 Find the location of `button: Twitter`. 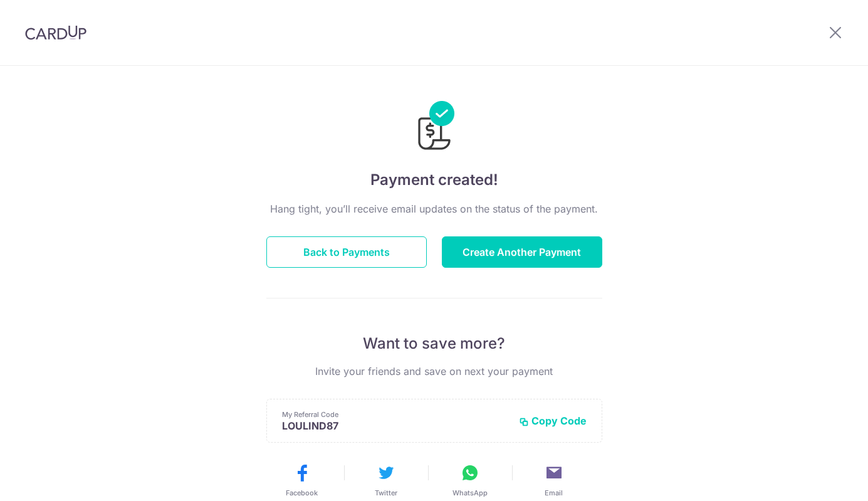

button: Twitter is located at coordinates (386, 480).